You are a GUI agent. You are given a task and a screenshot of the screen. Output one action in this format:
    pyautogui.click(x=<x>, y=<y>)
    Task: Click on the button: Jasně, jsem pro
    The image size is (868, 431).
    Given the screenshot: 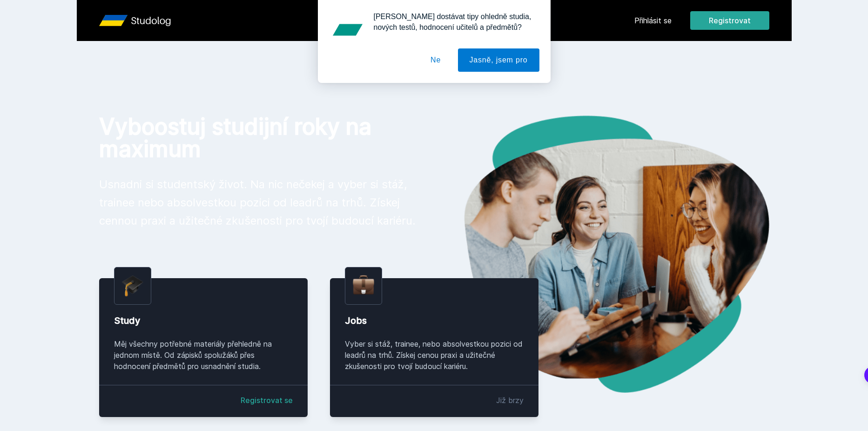 What is the action you would take?
    pyautogui.click(x=499, y=60)
    